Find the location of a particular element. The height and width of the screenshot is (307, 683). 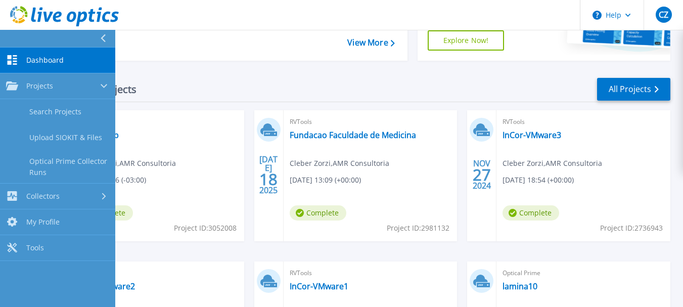

span: Collectors is located at coordinates (43, 196).